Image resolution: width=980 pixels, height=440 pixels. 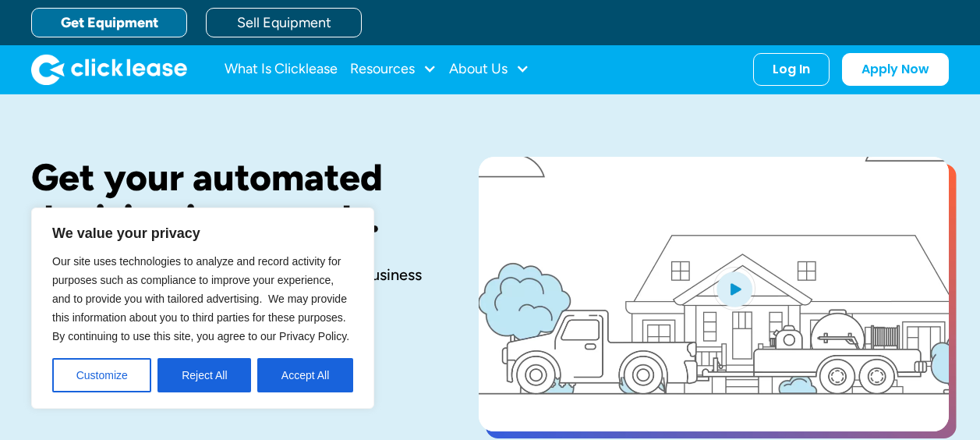 I want to click on div: Resources, so click(x=393, y=70).